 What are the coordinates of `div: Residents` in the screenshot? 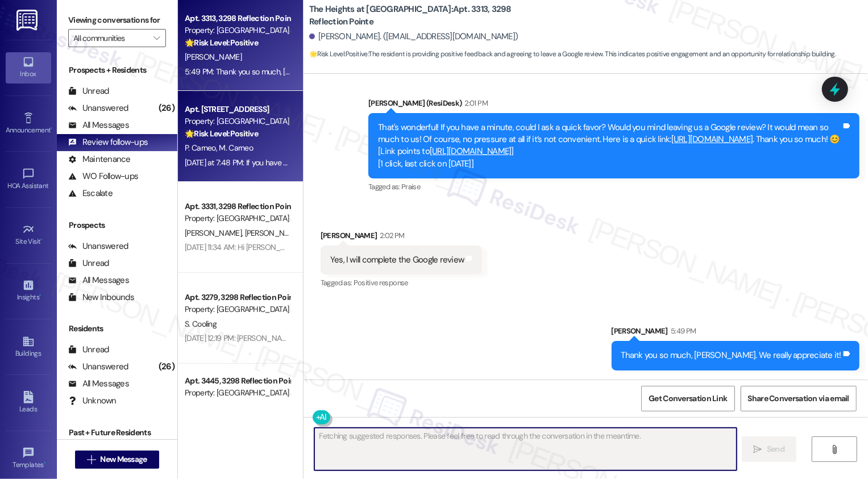 It's located at (117, 328).